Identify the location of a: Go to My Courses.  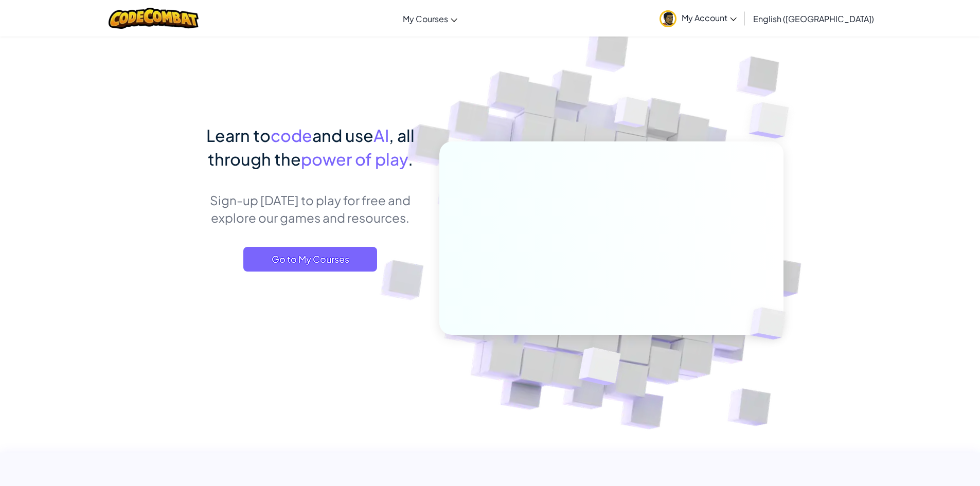
(310, 259).